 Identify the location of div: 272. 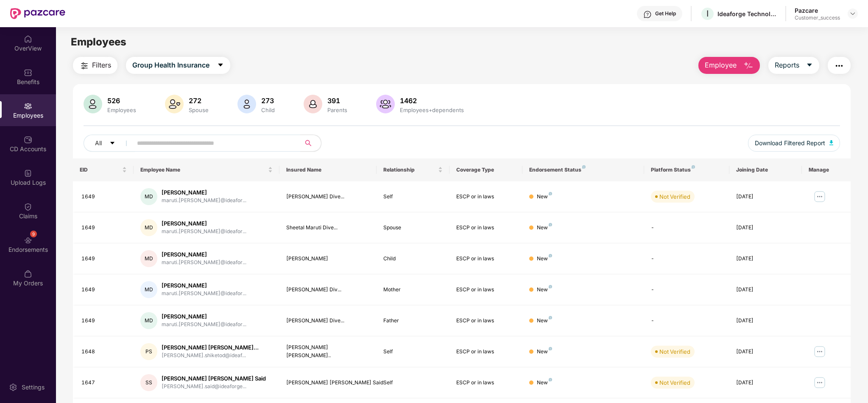
(198, 100).